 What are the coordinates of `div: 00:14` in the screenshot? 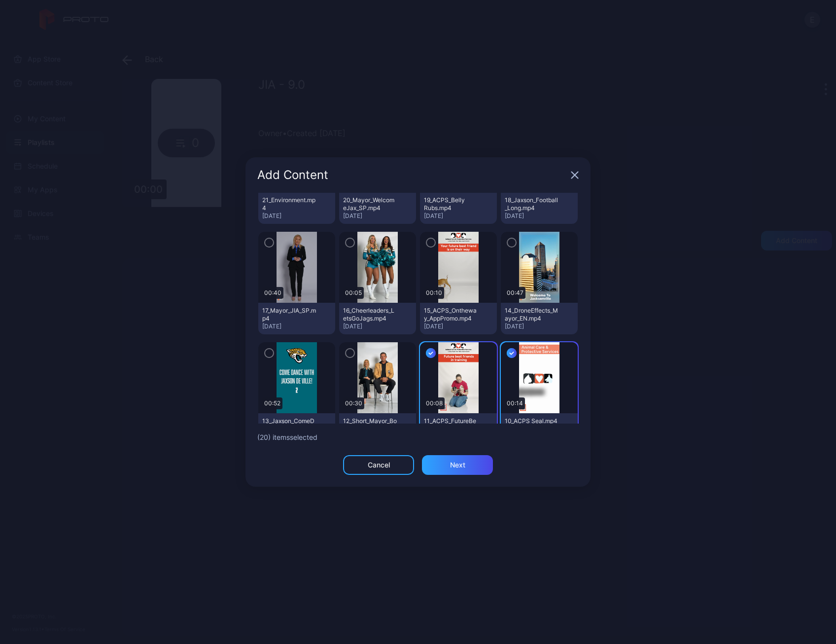 It's located at (515, 403).